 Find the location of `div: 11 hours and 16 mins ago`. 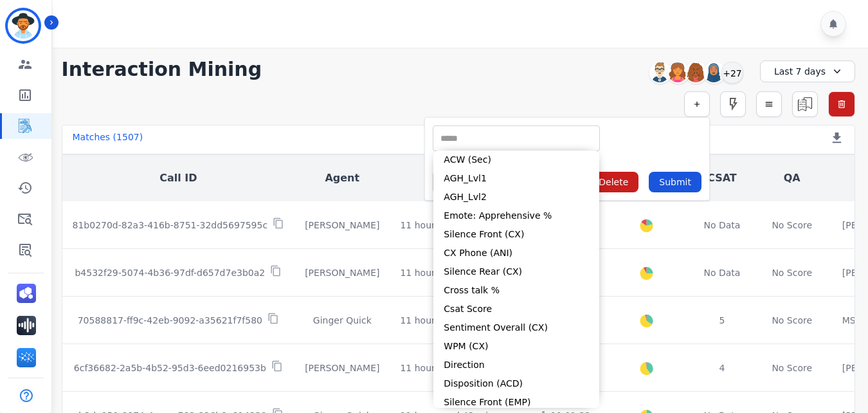

div: 11 hours and 16 mins ago is located at coordinates (458, 225).